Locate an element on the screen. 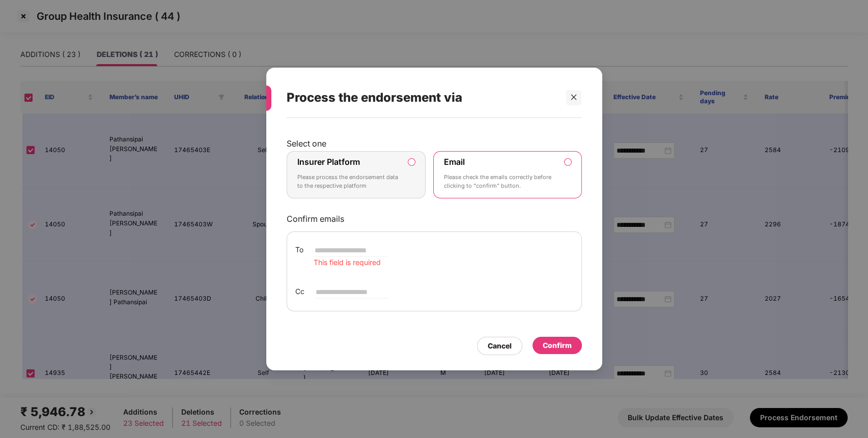  span: To is located at coordinates (299, 250).